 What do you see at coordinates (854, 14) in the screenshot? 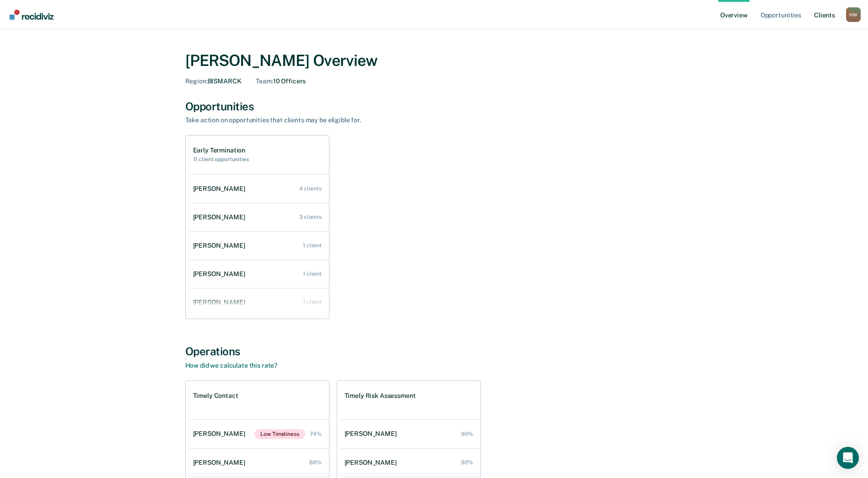
I see `button: Profile dropdown button` at bounding box center [854, 14].